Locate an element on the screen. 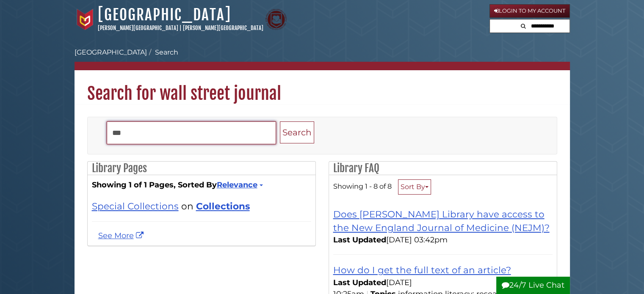 Image resolution: width=644 pixels, height=294 pixels. a: How do I get the full text of an article? is located at coordinates (422, 270).